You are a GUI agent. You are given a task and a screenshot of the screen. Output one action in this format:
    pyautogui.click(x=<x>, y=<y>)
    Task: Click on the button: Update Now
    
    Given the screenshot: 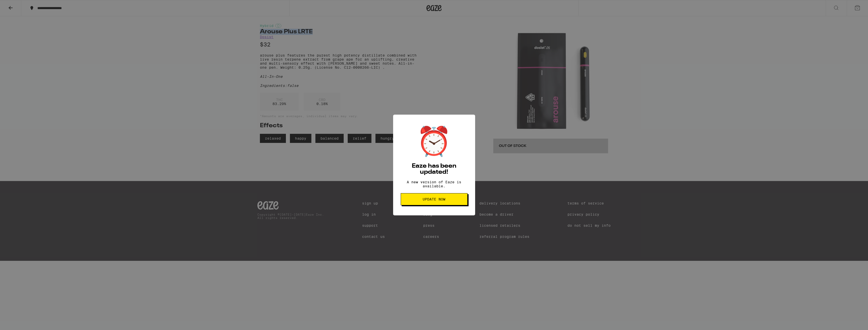 What is the action you would take?
    pyautogui.click(x=434, y=199)
    